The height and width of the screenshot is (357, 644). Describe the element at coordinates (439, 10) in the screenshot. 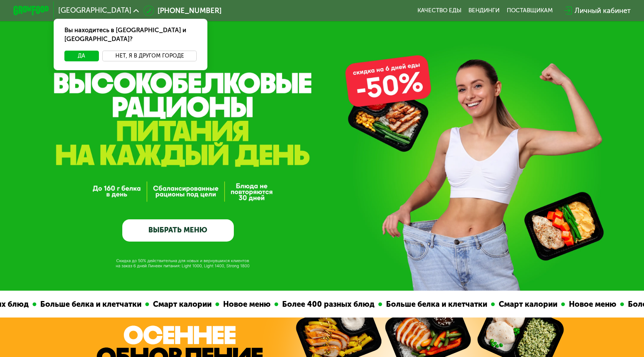

I see `a: Качество еды` at that location.